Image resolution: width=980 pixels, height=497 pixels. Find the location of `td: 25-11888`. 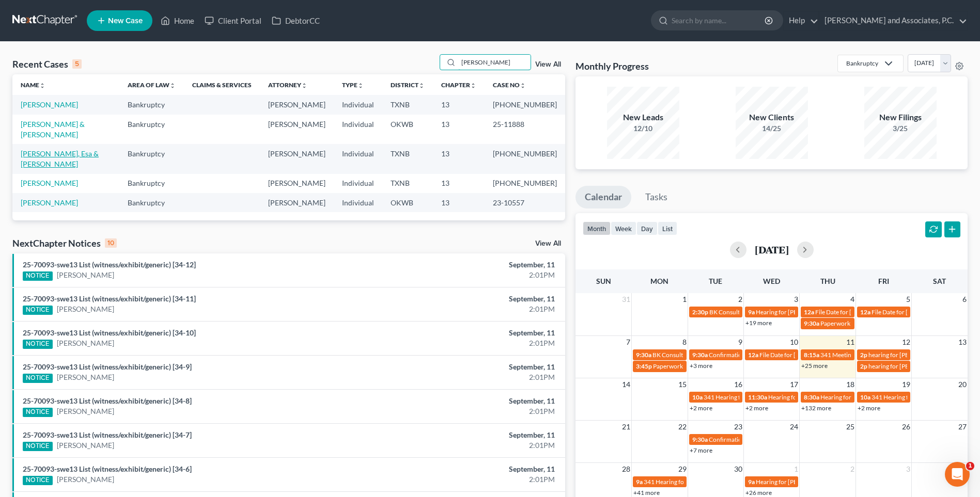

td: 25-11888 is located at coordinates (525, 129).